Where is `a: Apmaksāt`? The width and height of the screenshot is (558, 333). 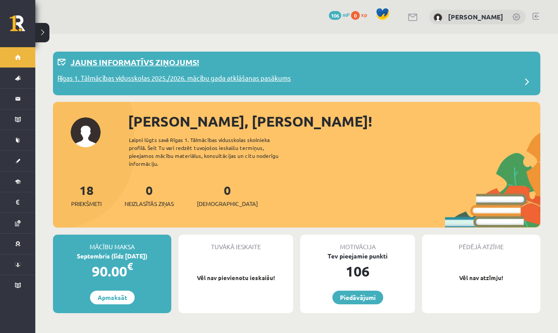 a: Apmaksāt is located at coordinates (112, 297).